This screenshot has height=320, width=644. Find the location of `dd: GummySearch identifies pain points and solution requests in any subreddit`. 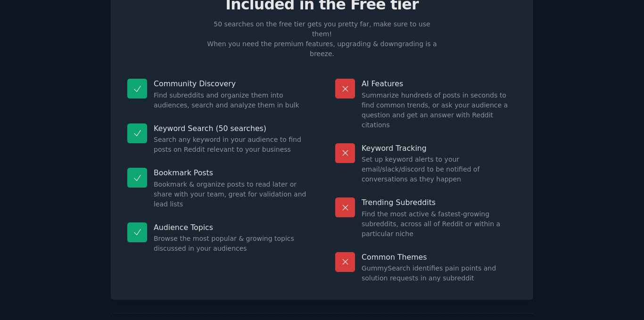

dd: GummySearch identifies pain points and solution requests in any subreddit is located at coordinates (439, 273).